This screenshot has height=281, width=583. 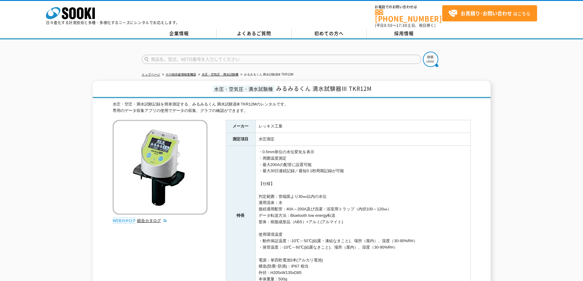 I want to click on span: お電話でのお問い合わせは, so click(x=409, y=7).